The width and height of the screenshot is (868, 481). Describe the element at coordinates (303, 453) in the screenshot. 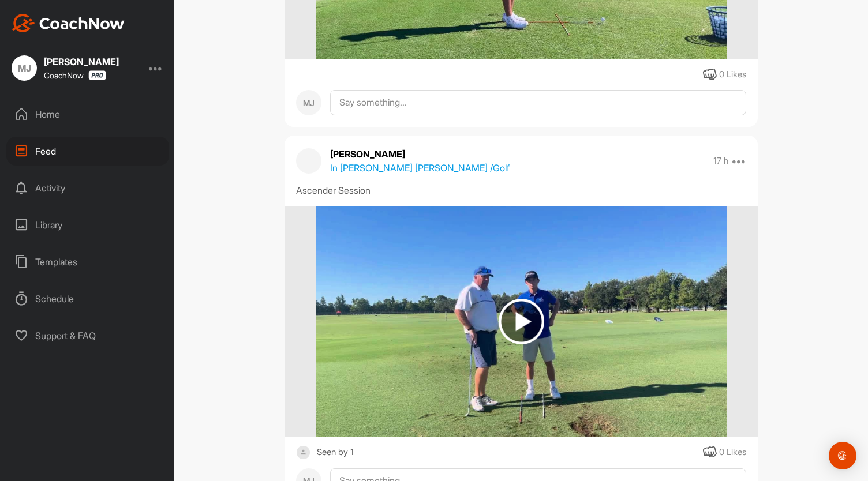

I see `img: square_default-ef6cabf814de5a2bf16c804365e32c732080f9872bdf737d349900a9daf73cf9.png` at that location.